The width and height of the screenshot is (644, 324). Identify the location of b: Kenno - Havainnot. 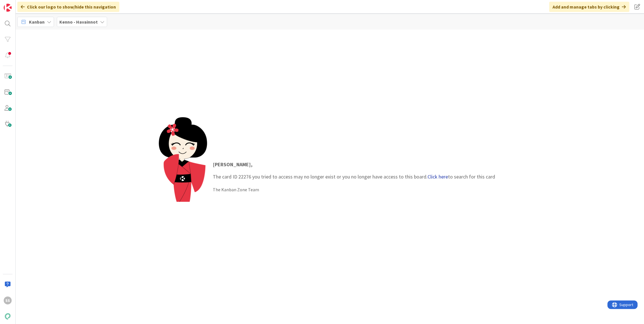
(78, 22).